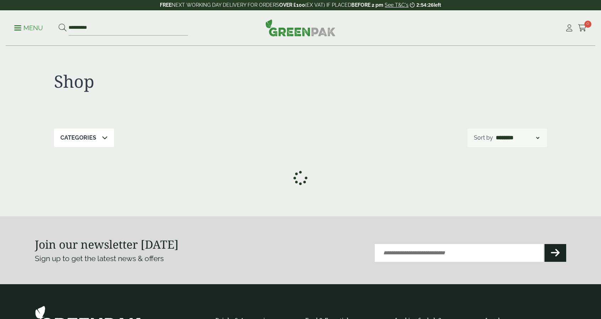 The image size is (601, 319). I want to click on a: See T&C's, so click(396, 5).